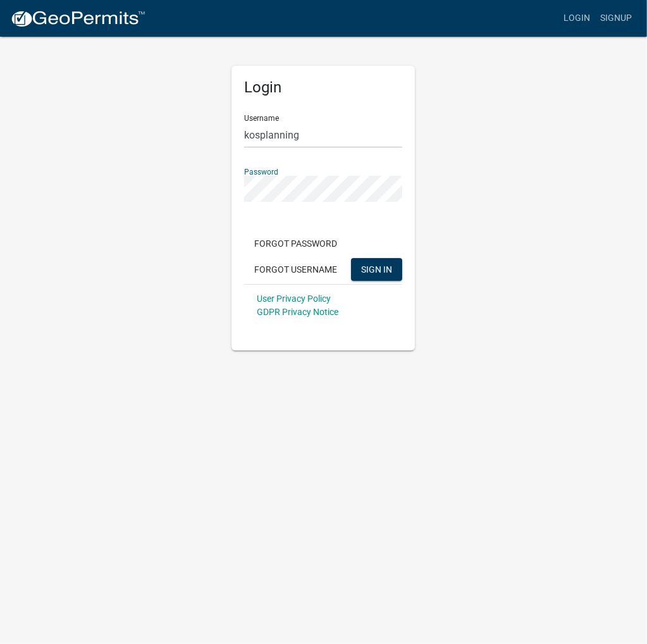 Image resolution: width=647 pixels, height=644 pixels. I want to click on a: GDPR Privacy Notice, so click(297, 312).